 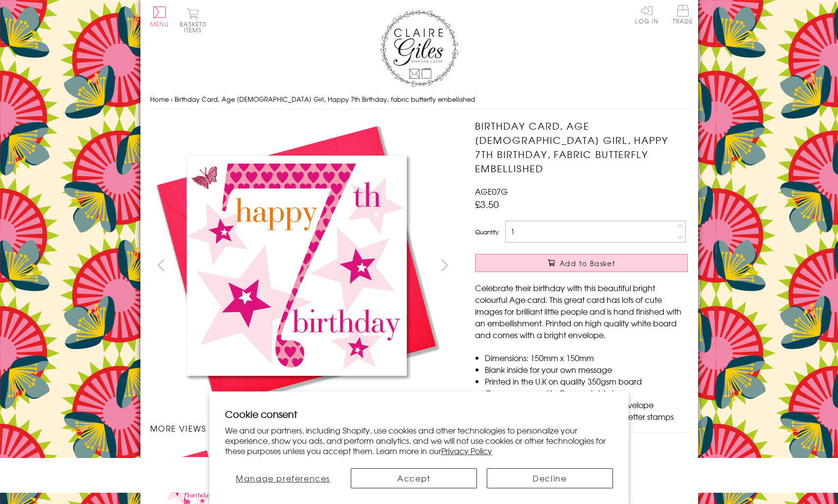 I want to click on li: Comes wrapped in Compostable bag, so click(x=586, y=393).